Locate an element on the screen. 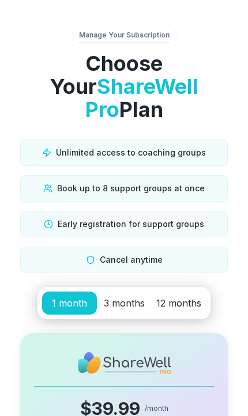 The height and width of the screenshot is (416, 248). span: Unlimited access to coaching groups is located at coordinates (131, 153).